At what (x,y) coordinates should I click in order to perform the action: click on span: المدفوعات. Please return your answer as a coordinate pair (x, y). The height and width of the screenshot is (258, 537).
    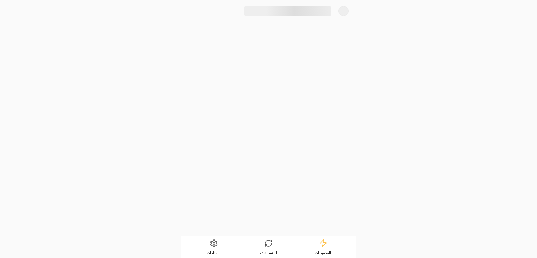
    Looking at the image, I should click on (323, 253).